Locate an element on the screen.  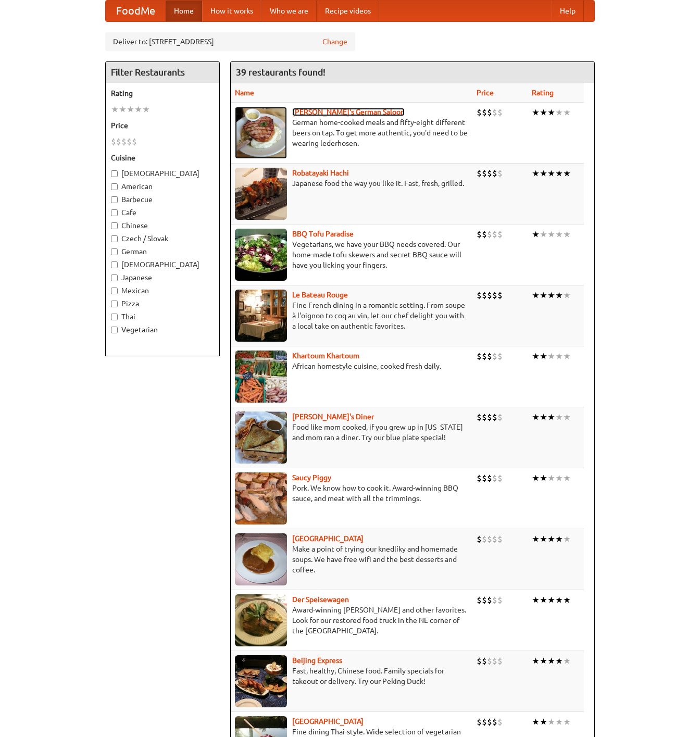
input: Czech / Slovak is located at coordinates (114, 238).